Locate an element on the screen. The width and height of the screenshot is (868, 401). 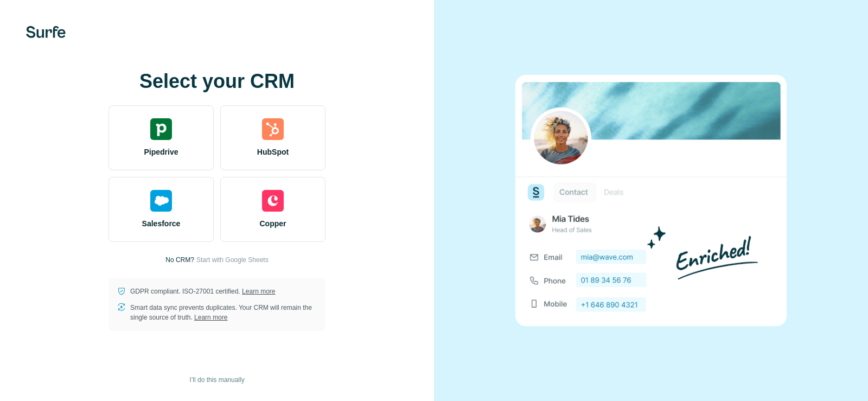
img: none image is located at coordinates (651, 200).